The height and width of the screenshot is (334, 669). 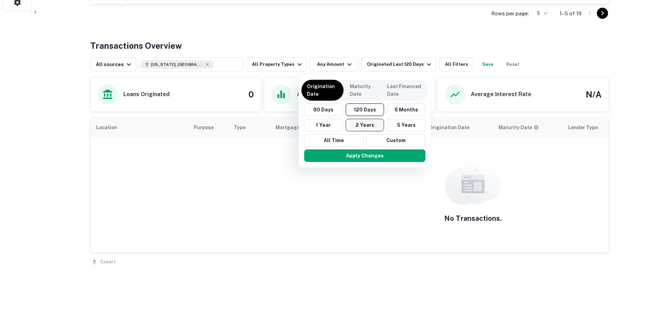 What do you see at coordinates (406, 125) in the screenshot?
I see `button: 5 Years` at bounding box center [406, 125].